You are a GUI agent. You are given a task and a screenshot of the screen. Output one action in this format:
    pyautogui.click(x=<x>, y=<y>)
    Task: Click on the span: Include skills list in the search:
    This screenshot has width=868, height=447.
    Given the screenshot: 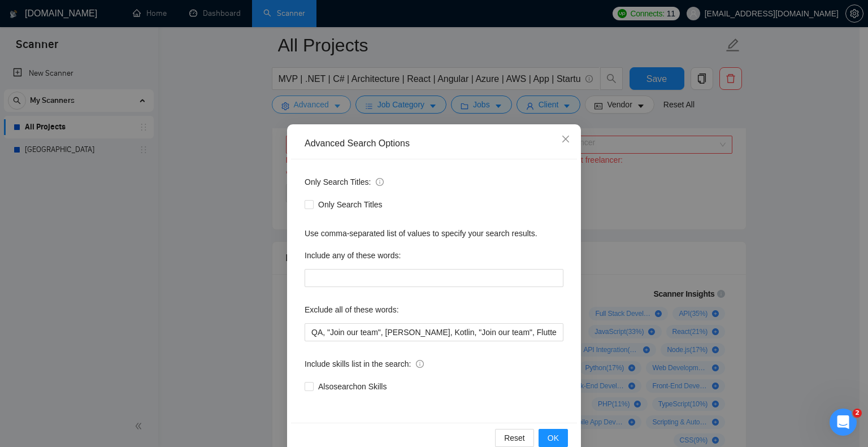 What is the action you would take?
    pyautogui.click(x=364, y=364)
    